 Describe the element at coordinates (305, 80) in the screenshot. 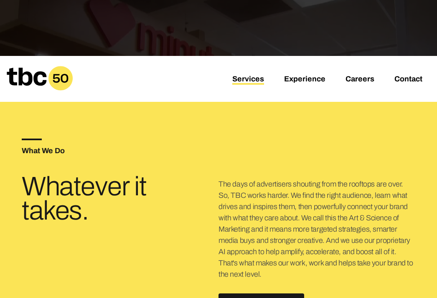

I see `a: Experience` at that location.